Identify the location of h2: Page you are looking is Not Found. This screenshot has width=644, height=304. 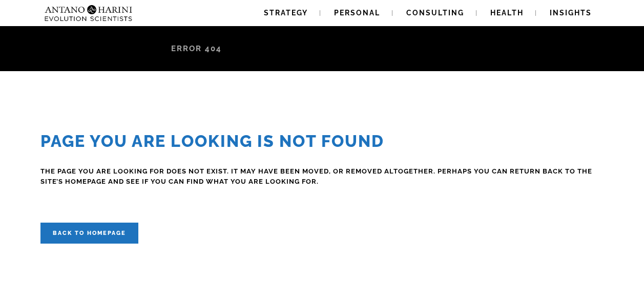
(322, 141).